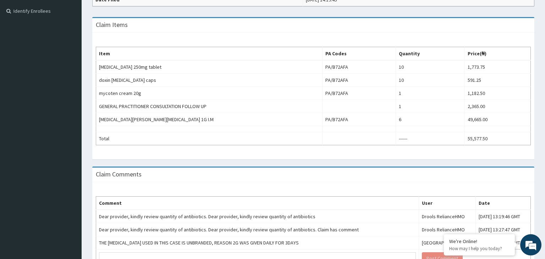 The height and width of the screenshot is (259, 545). I want to click on td: 55,577.50, so click(498, 139).